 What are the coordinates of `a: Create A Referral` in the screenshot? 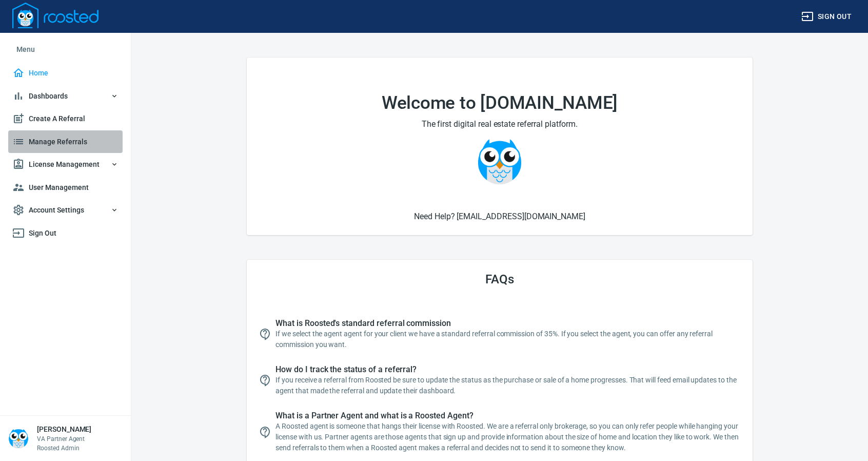 It's located at (65, 119).